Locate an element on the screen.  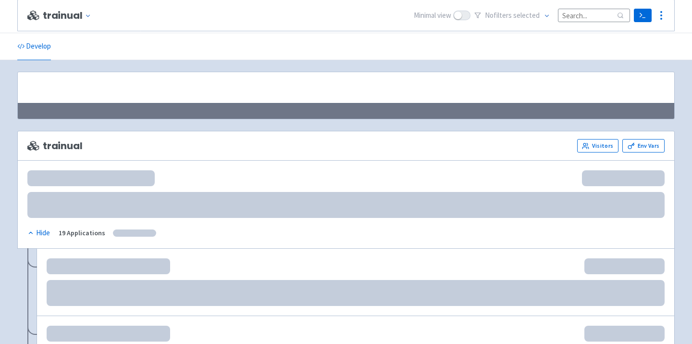
button: trainual is located at coordinates (69, 15).